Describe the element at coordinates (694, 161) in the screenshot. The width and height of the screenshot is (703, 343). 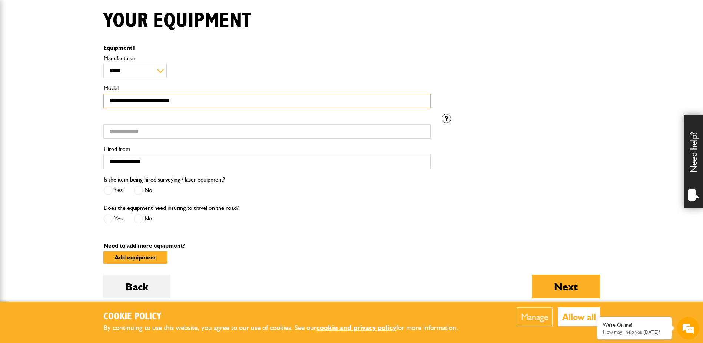
I see `div: Need help?` at that location.